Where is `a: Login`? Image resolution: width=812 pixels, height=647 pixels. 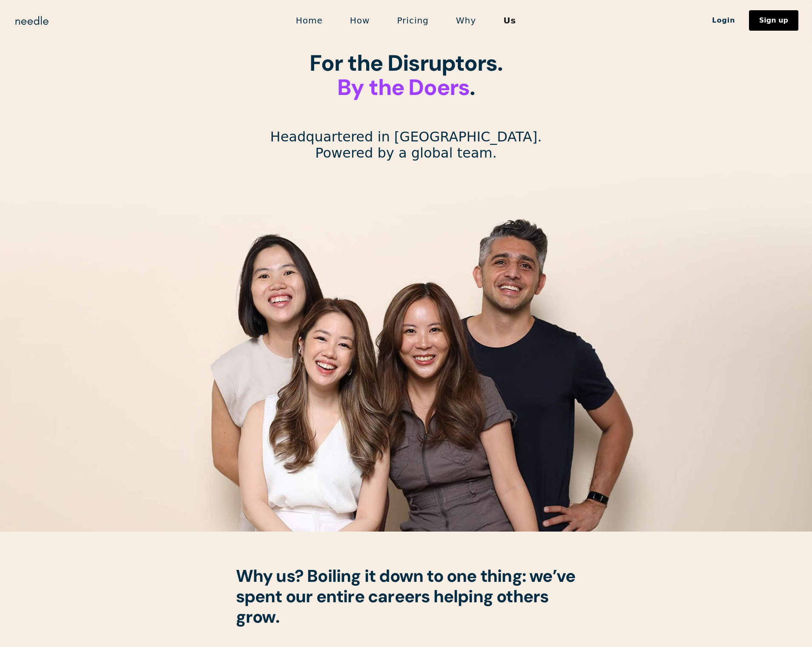 a: Login is located at coordinates (724, 21).